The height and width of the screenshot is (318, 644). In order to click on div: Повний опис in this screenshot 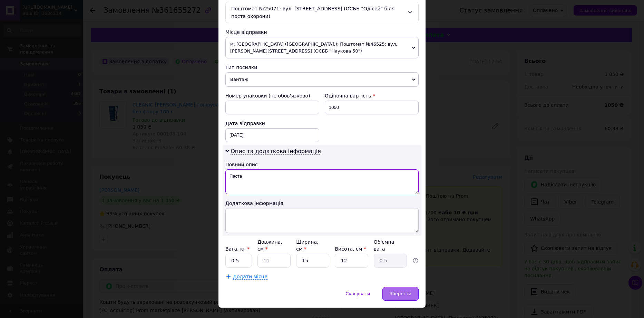, I will do `click(322, 164)`.